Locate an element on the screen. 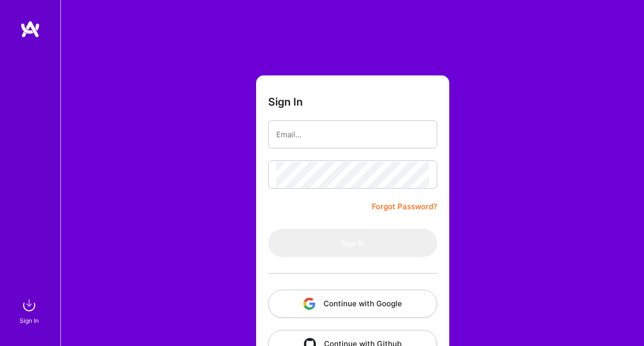 The height and width of the screenshot is (346, 644). img: icon is located at coordinates (309, 304).